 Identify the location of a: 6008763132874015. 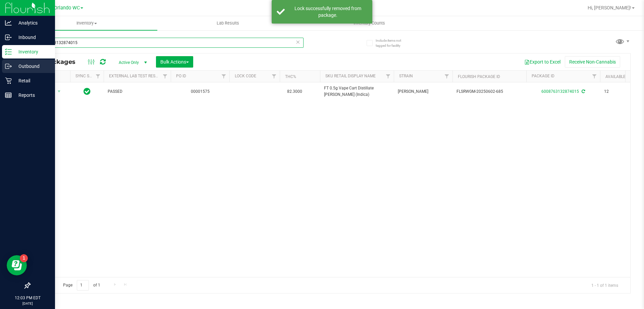
(561, 91).